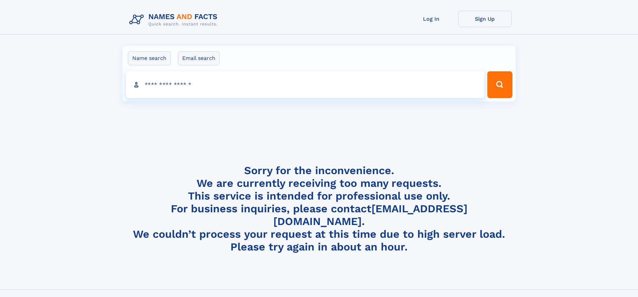 This screenshot has width=638, height=297. I want to click on button: Search Button, so click(500, 85).